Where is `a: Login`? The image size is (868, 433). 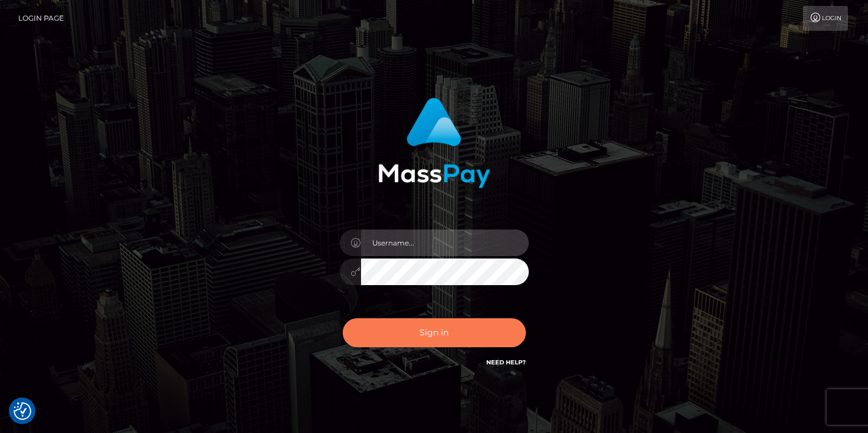
a: Login is located at coordinates (826, 18).